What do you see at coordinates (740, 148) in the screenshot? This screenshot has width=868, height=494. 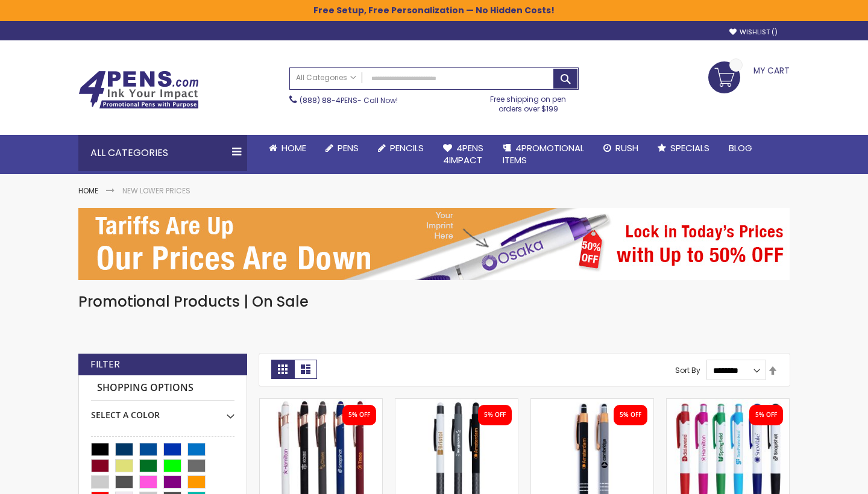 I see `span: Blog` at bounding box center [740, 148].